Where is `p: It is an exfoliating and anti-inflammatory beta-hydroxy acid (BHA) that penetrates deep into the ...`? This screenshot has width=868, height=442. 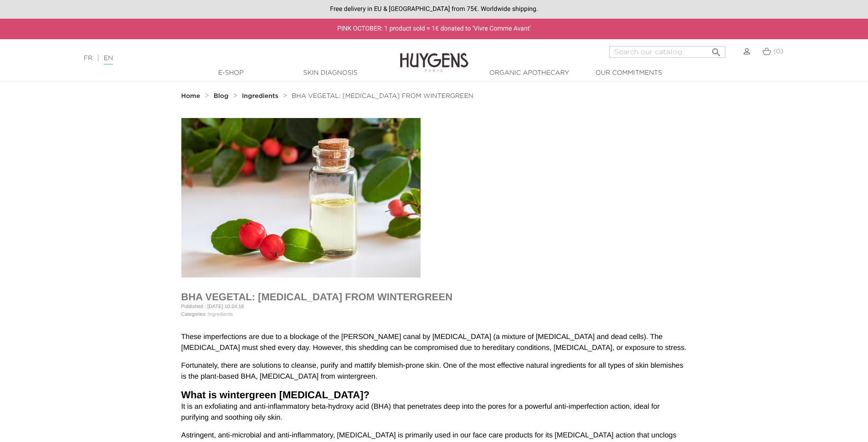 p: It is an exfoliating and anti-inflammatory beta-hydroxy acid (BHA) that penetrates deep into the ... is located at coordinates (434, 412).